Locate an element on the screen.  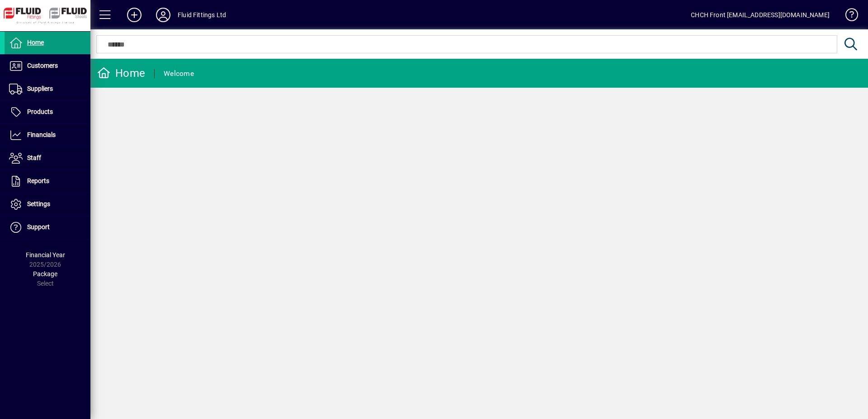
a: Staff is located at coordinates (47, 159).